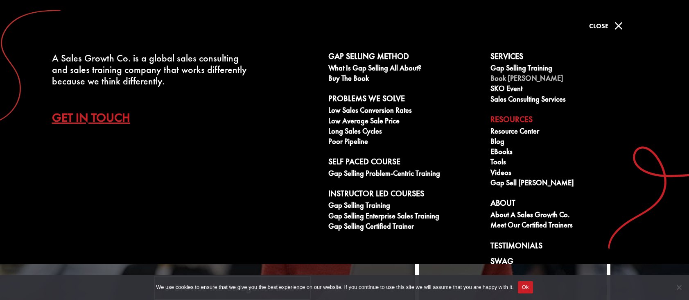 The height and width of the screenshot is (300, 689). I want to click on a: Gap Selling Enterprise Sales Training, so click(405, 217).